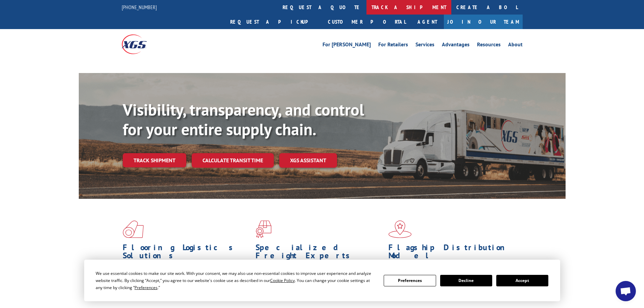  I want to click on h1: Specialized Freight Experts, so click(319, 254).